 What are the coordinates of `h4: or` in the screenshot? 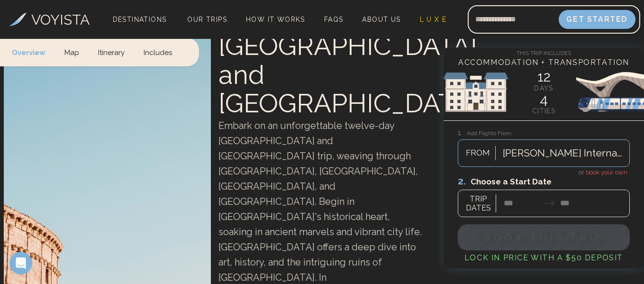 It's located at (544, 172).